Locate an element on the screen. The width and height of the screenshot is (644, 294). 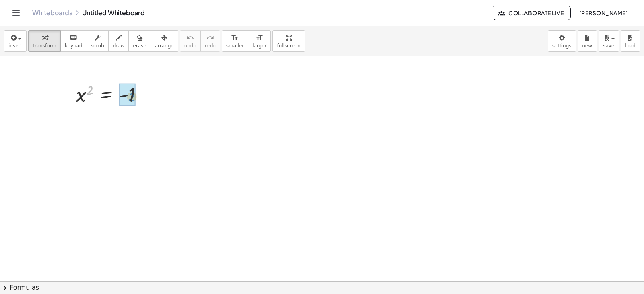
span: undo is located at coordinates (190, 46).